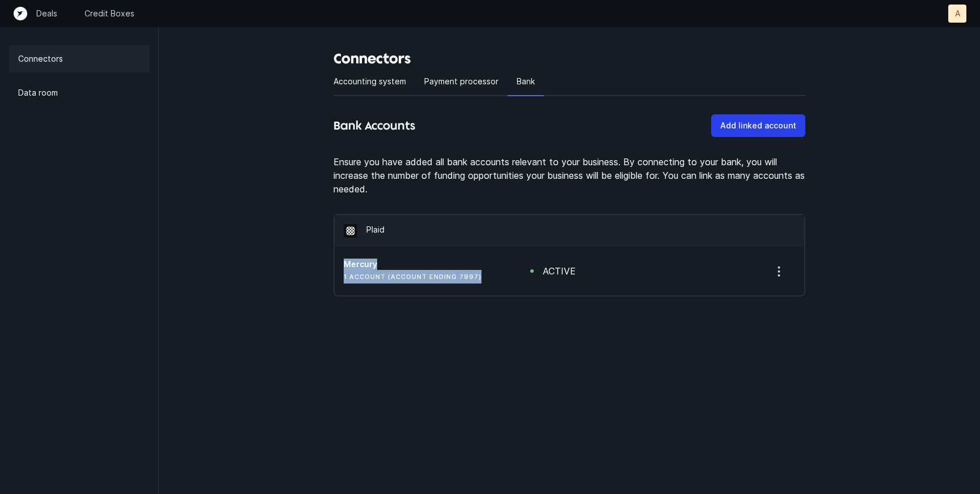 This screenshot has width=980, height=494. I want to click on button: A, so click(957, 14).